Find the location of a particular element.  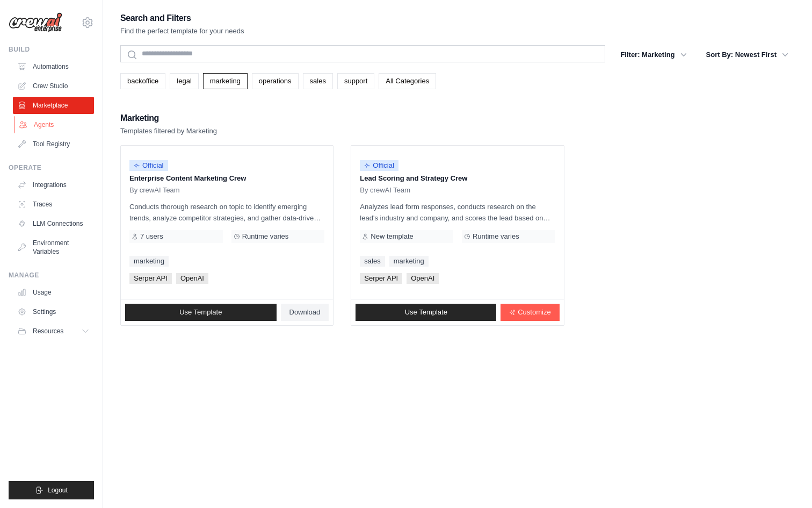

a: operations is located at coordinates (275, 82).